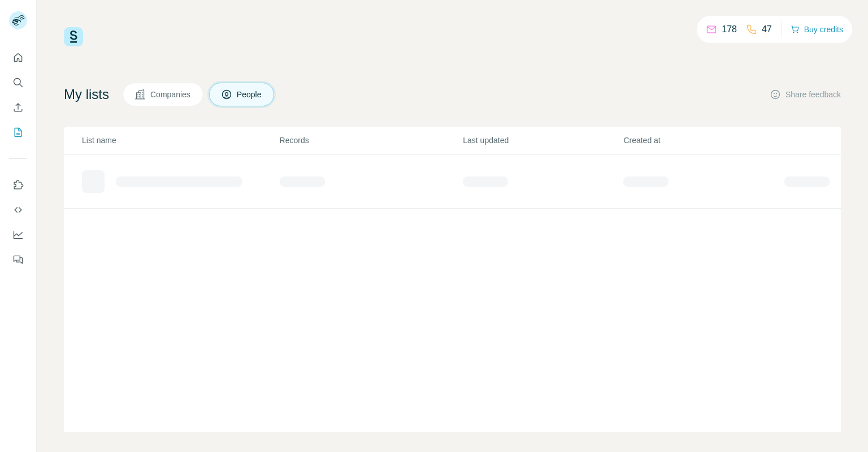 This screenshot has height=452, width=868. What do you see at coordinates (18, 58) in the screenshot?
I see `button: Quick start` at bounding box center [18, 58].